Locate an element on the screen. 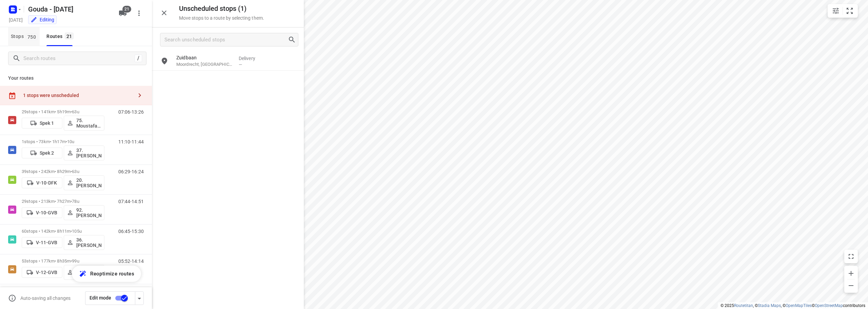 This screenshot has width=868, height=309. div: Editing is located at coordinates (43, 20).